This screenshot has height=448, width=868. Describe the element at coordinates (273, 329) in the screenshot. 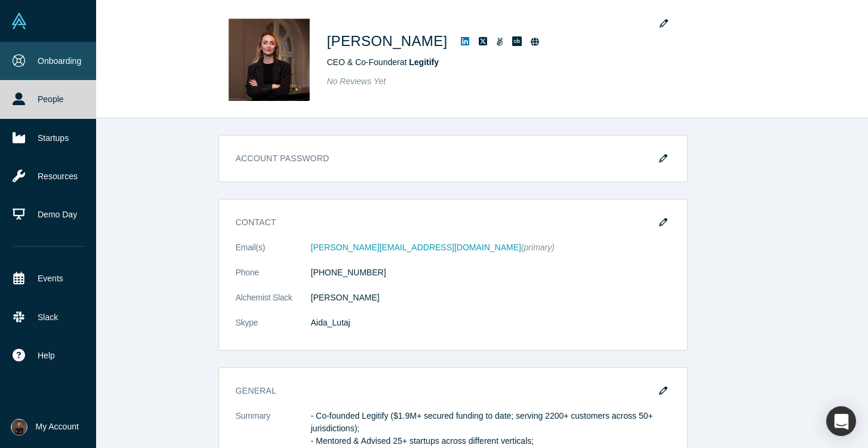

I see `dt: Skype` at that location.